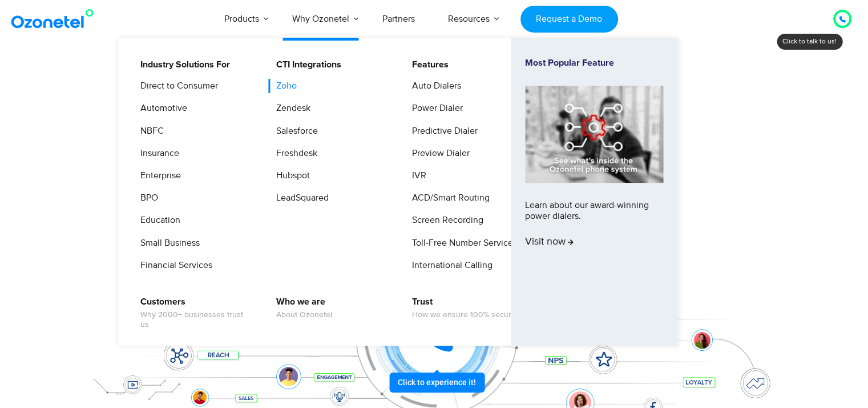 The width and height of the screenshot is (868, 408). I want to click on div: Orchestrate Intelligent, so click(434, 91).